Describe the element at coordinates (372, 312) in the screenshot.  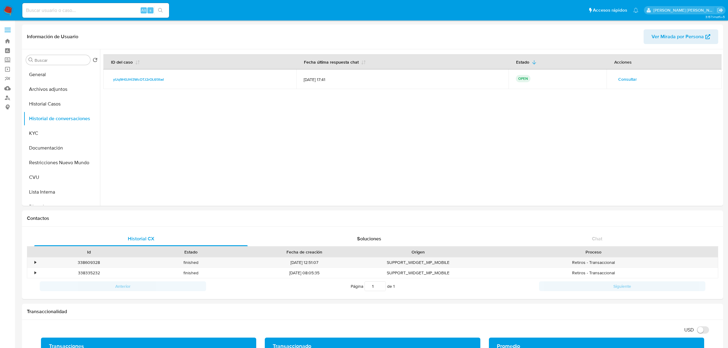
I see `h1: Transaccionalidad` at that location.